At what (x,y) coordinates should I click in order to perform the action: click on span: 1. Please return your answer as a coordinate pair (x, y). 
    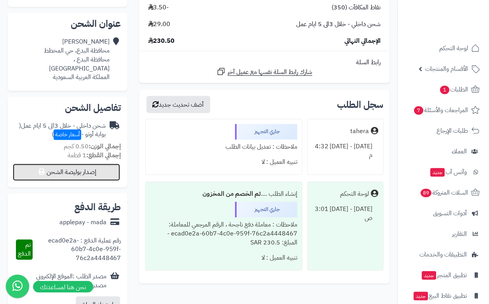
    Looking at the image, I should click on (445, 90).